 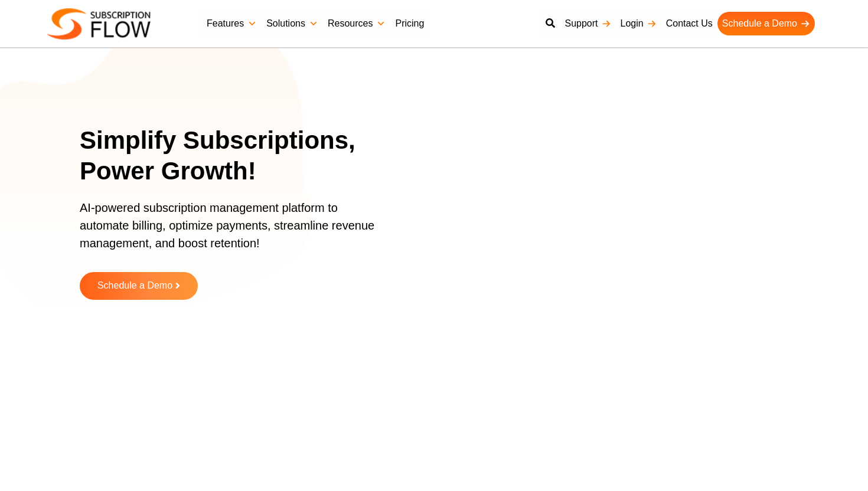 I want to click on a: Solutions, so click(x=292, y=24).